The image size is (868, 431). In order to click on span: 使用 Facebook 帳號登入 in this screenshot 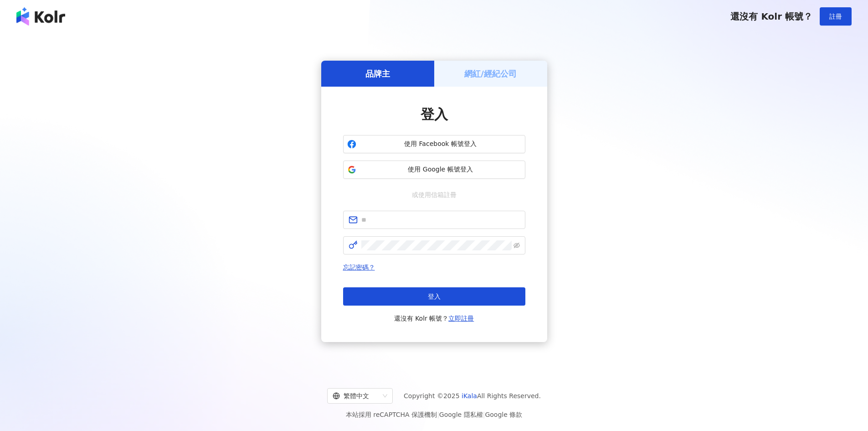, I will do `click(441, 144)`.